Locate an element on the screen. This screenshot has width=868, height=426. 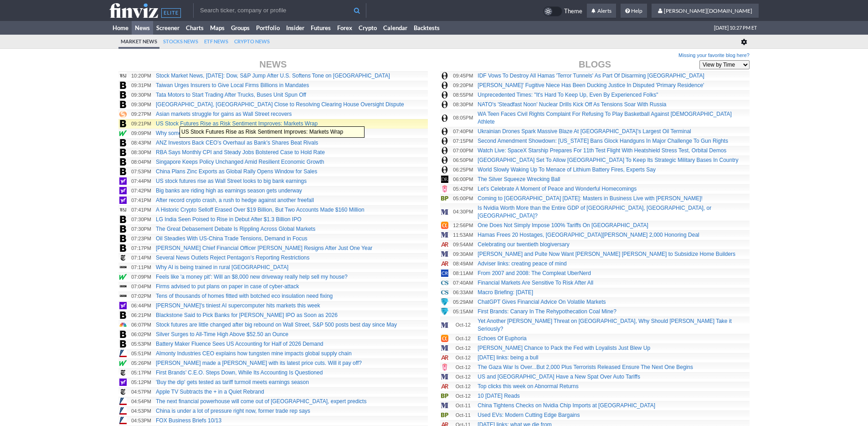
a: Celebrating our twentieth blogiversary is located at coordinates (523, 244).